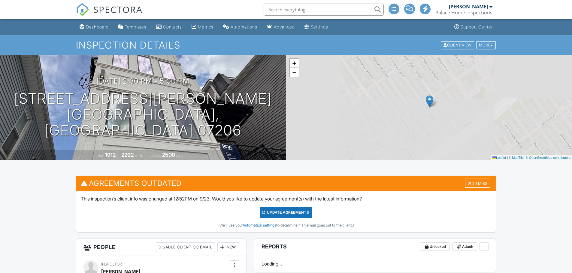 Image resolution: width=572 pixels, height=273 pixels. I want to click on div: Automations, so click(244, 27).